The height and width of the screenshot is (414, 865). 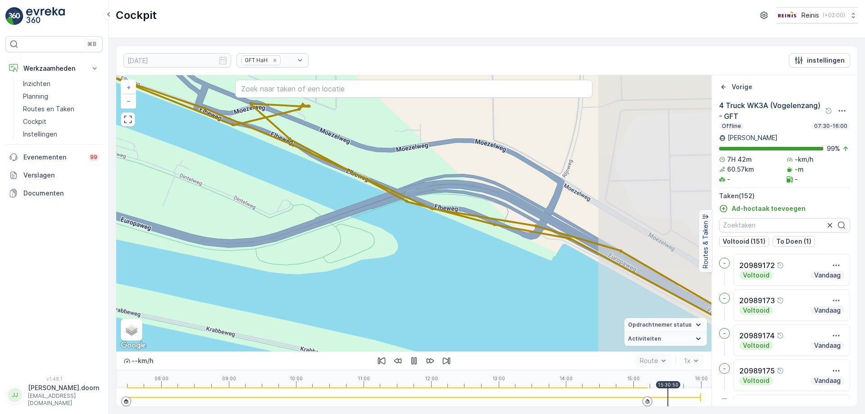 I want to click on p: Routes en Taken, so click(x=49, y=109).